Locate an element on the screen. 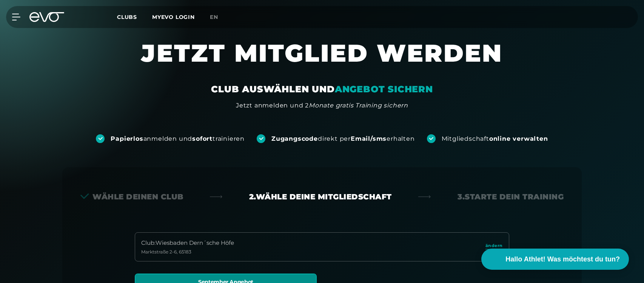 This screenshot has width=644, height=283. strong: Email/sms is located at coordinates (369, 138).